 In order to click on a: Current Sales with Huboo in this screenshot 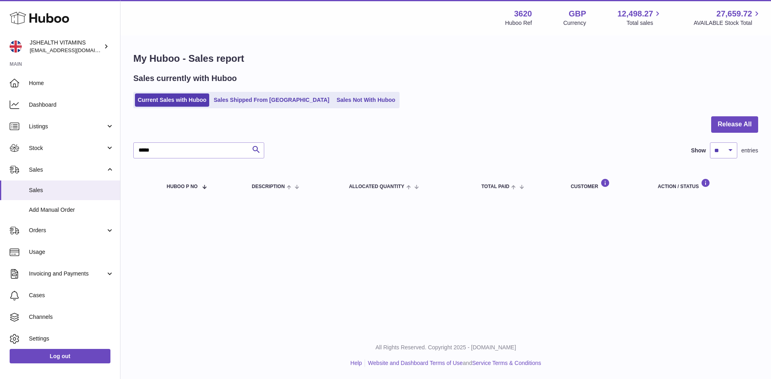, I will do `click(172, 100)`.